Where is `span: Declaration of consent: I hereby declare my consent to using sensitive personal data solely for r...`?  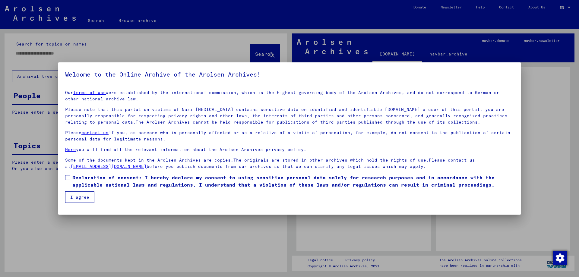
span: Declaration of consent: I hereby declare my consent to using sensitive personal data solely for r... is located at coordinates (293, 181).